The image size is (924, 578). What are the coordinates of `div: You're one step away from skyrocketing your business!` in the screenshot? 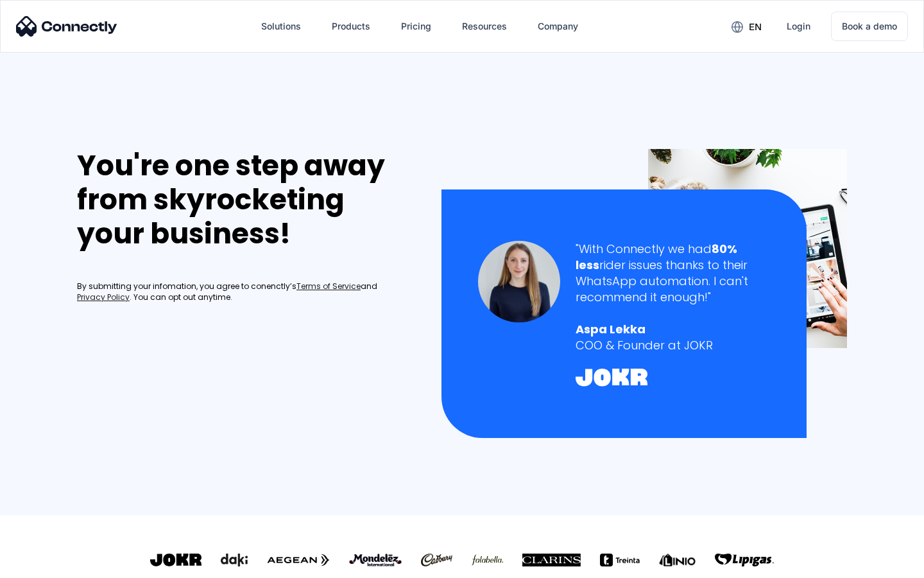 It's located at (246, 199).